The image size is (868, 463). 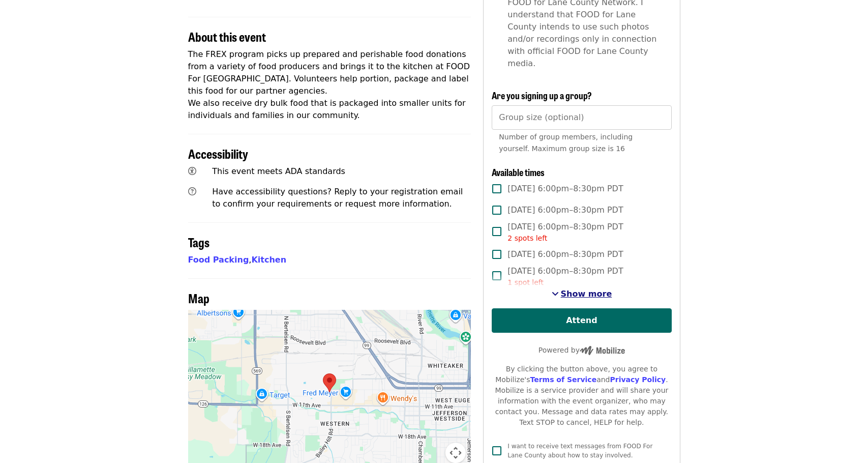 I want to click on span: Accessibility, so click(x=218, y=153).